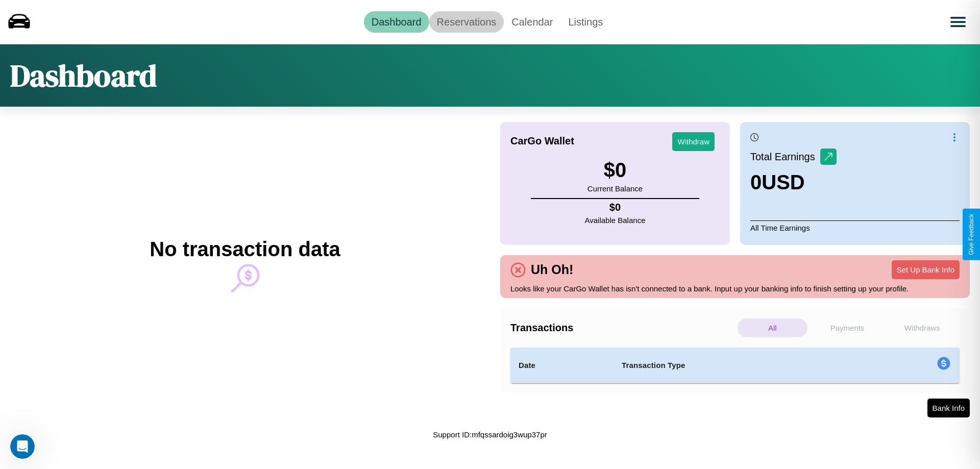 This screenshot has height=469, width=980. I want to click on p: Available Balance, so click(615, 220).